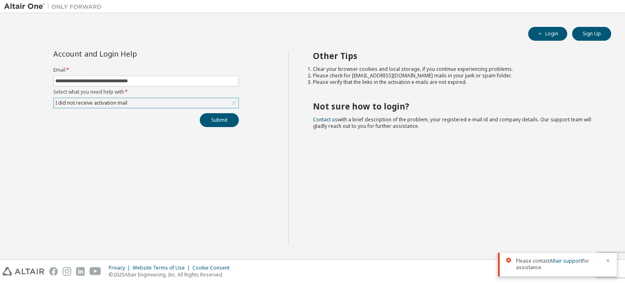 This screenshot has height=283, width=625. I want to click on h2: Other Tips, so click(455, 56).